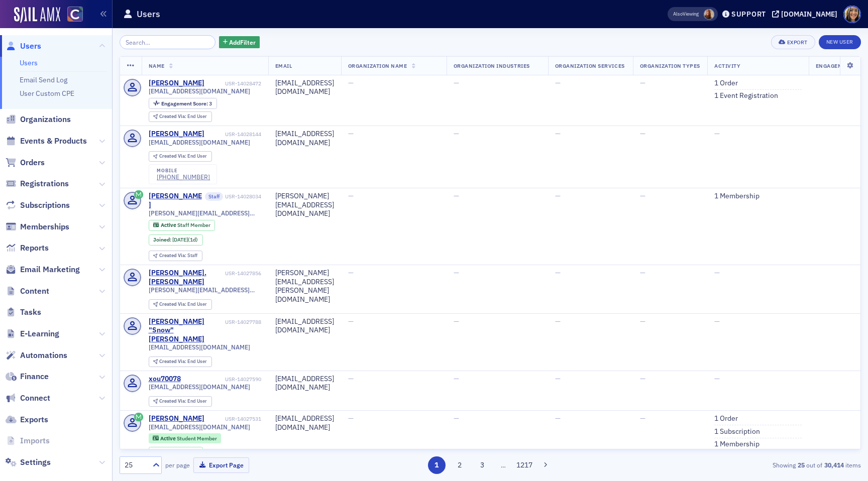 This screenshot has height=481, width=868. What do you see at coordinates (185, 240) in the screenshot?
I see `div: (1d)` at bounding box center [185, 240].